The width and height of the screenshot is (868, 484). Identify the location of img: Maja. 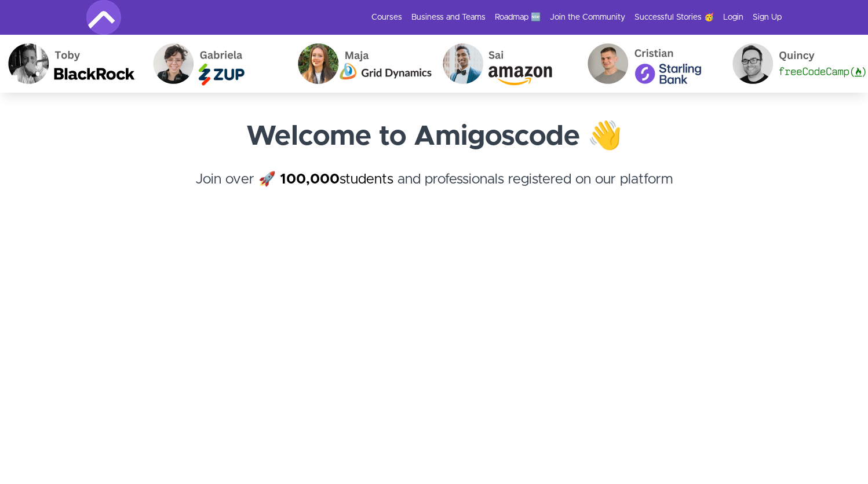
(362, 64).